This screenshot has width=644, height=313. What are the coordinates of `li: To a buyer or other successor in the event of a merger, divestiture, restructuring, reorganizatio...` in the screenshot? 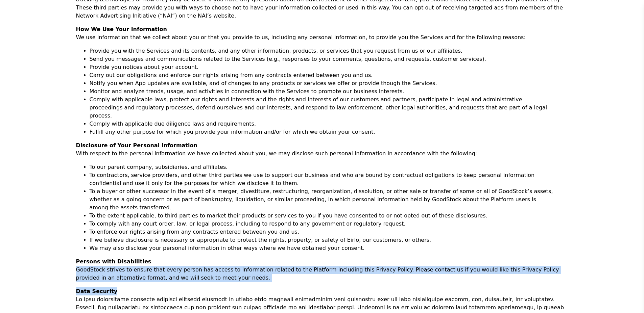 It's located at (322, 199).